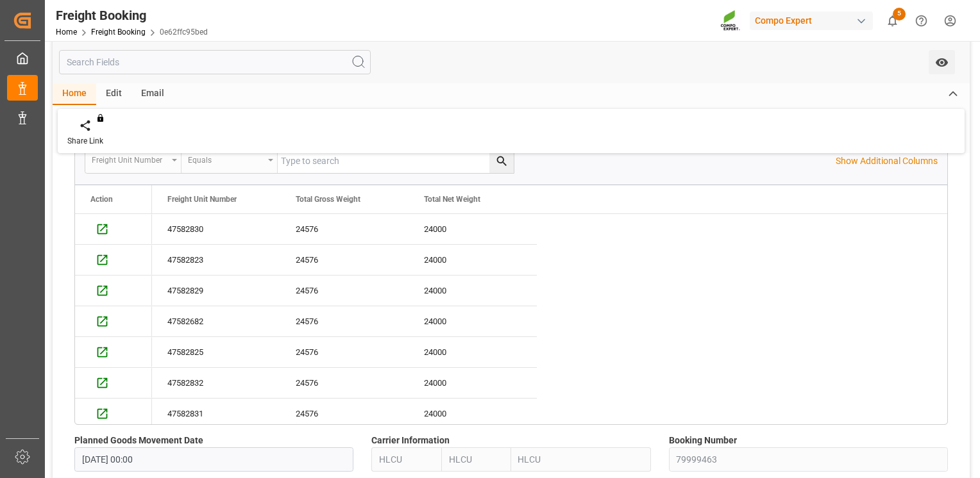 This screenshot has width=980, height=478. What do you see at coordinates (921, 20) in the screenshot?
I see `button: Help Center` at bounding box center [921, 20].